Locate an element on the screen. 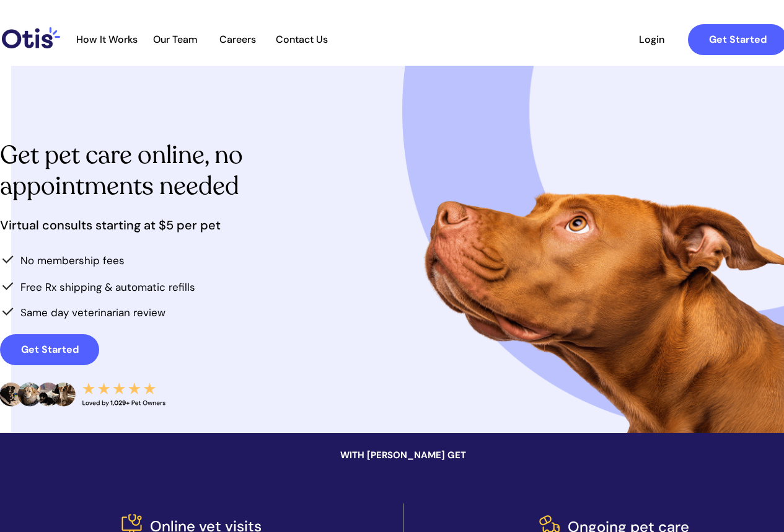 This screenshot has width=784, height=532. span: No membership fees is located at coordinates (73, 260).